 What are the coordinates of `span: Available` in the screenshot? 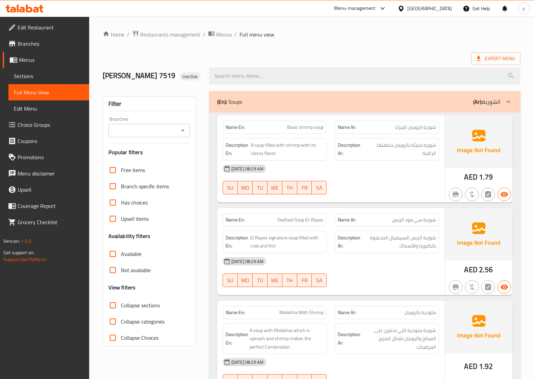 It's located at (131, 254).